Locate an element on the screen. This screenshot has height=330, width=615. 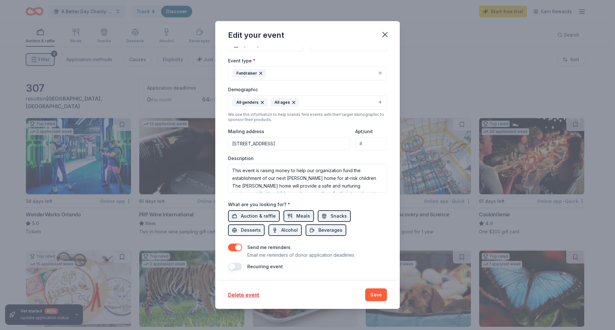
button: Desserts is located at coordinates (246, 230).